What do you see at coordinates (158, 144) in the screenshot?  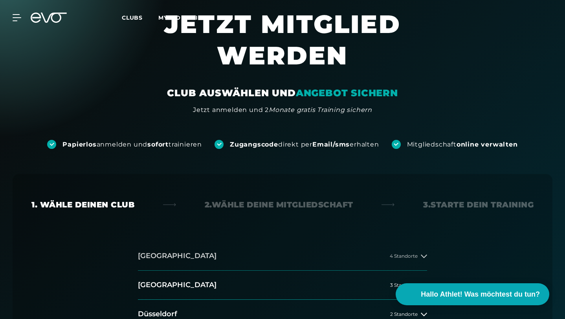 I see `strong: sofort` at bounding box center [158, 144].